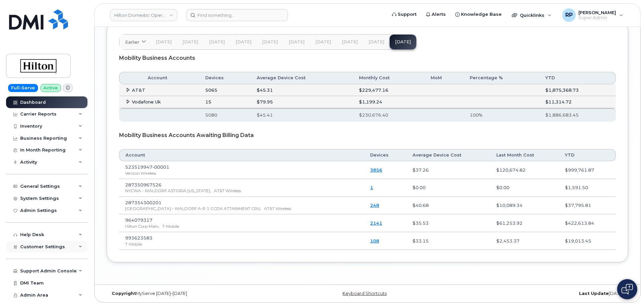  What do you see at coordinates (587, 241) in the screenshot?
I see `td: $19,013.45` at bounding box center [587, 241].